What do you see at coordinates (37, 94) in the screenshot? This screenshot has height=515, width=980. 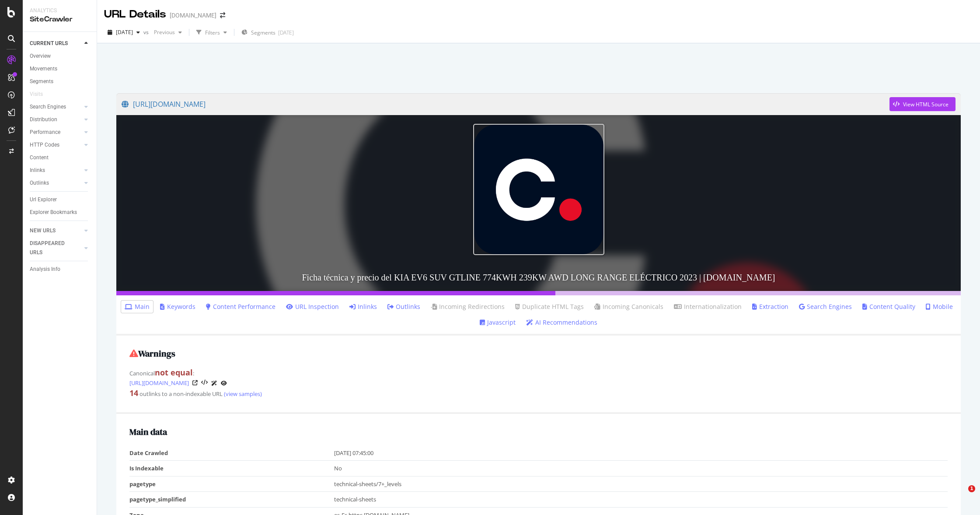 I see `div: Visits` at bounding box center [37, 94].